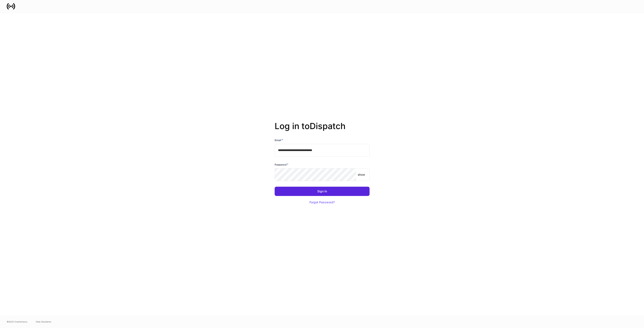 The image size is (644, 328). Describe the element at coordinates (17, 322) in the screenshot. I see `span: © 2025 OneAdvisory` at that location.